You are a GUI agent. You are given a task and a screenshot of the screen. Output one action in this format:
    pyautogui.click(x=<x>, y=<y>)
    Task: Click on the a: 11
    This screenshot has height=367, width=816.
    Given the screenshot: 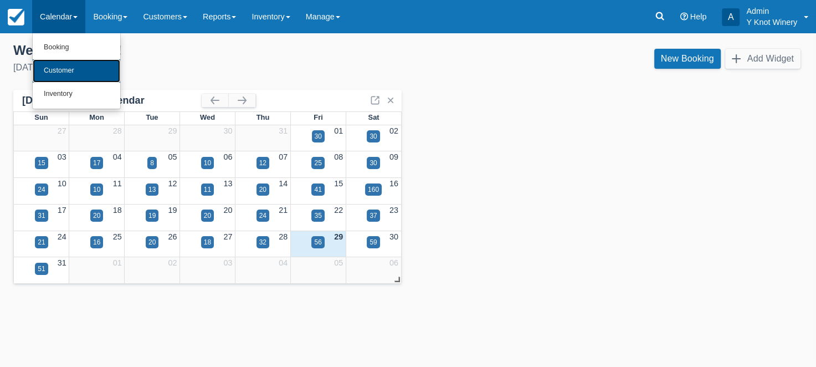 What is the action you would take?
    pyautogui.click(x=117, y=183)
    